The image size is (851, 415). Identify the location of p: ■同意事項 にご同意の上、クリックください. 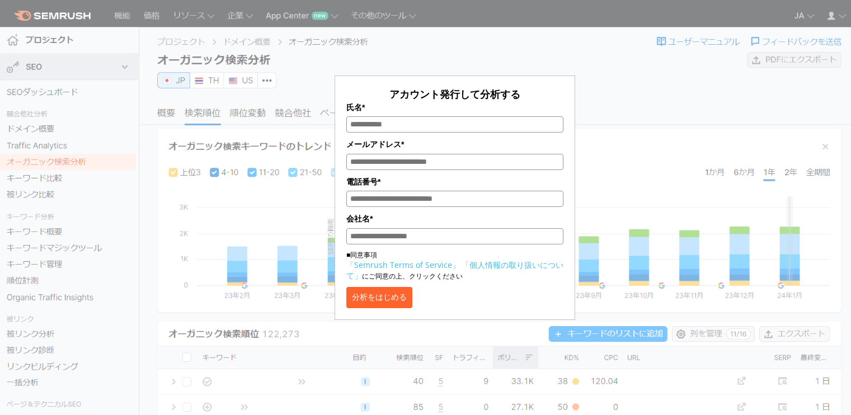
(455, 266).